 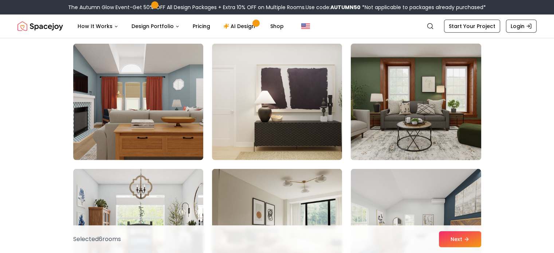 I want to click on nav: Global, so click(x=277, y=26).